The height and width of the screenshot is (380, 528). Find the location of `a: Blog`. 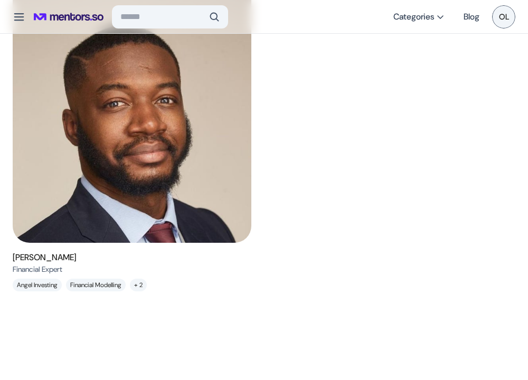

a: Blog is located at coordinates (471, 17).